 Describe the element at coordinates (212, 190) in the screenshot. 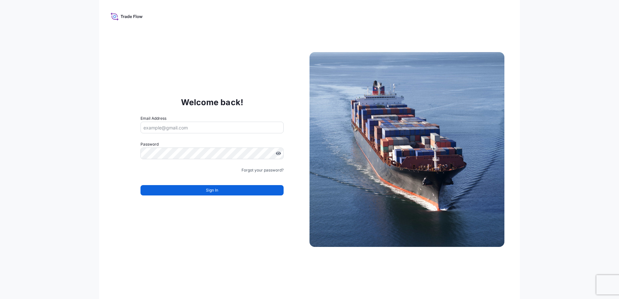

I see `button: Sign In` at that location.